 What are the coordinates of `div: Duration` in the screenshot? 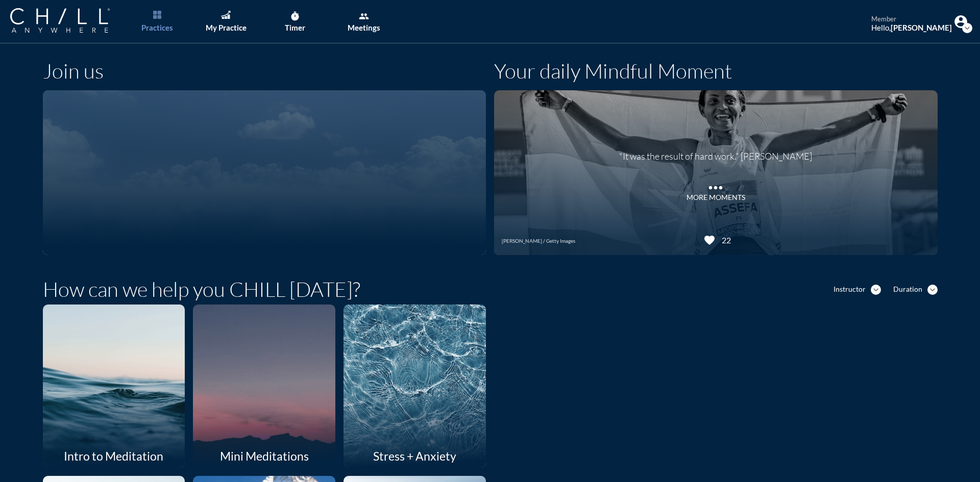 It's located at (908, 290).